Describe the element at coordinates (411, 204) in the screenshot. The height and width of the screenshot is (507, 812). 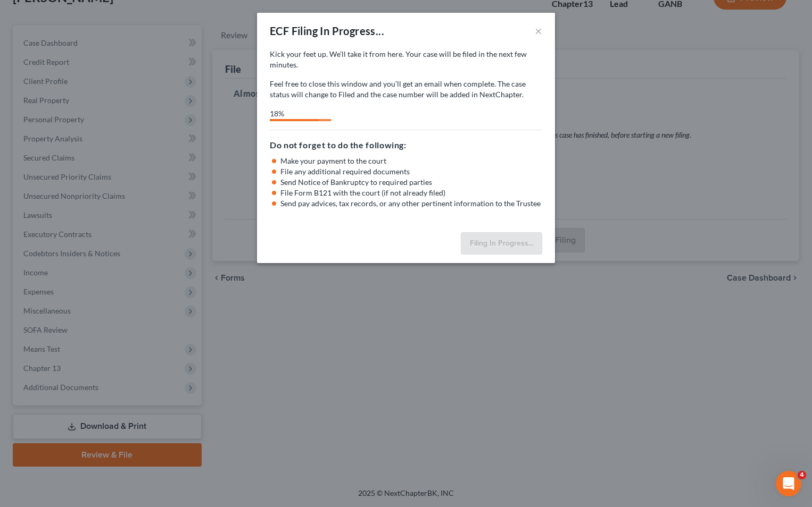
I see `li: Send pay advices, tax records, or any other pertinent information to the Trustee` at that location.